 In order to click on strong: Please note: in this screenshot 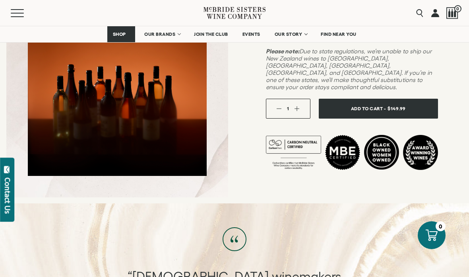, I will do `click(282, 51)`.